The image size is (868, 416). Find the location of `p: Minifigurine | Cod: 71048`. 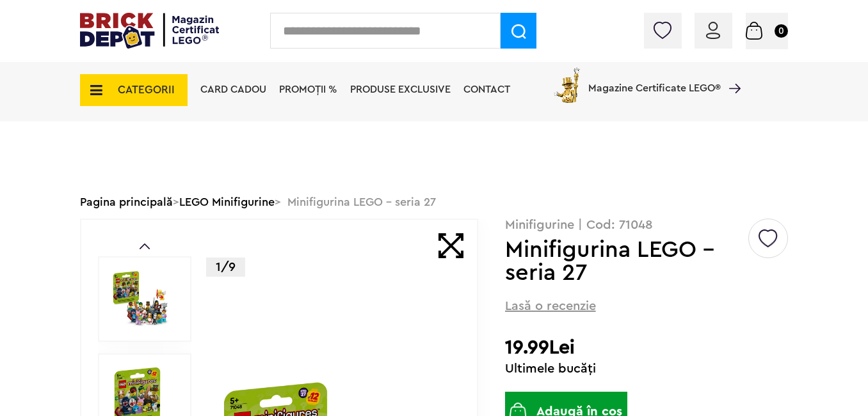

p: Minifigurine | Cod: 71048 is located at coordinates (647, 225).